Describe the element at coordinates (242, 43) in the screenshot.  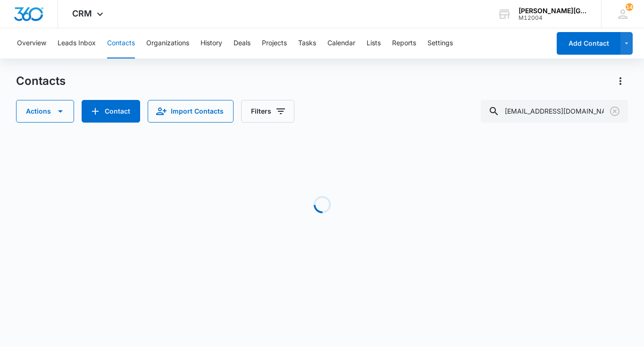
I see `button: Deals` at that location.